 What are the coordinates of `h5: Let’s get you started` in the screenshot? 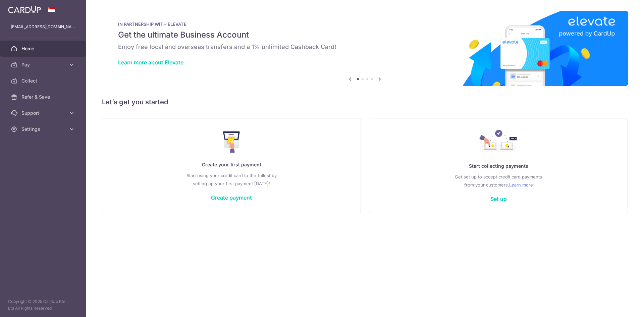 It's located at (365, 102).